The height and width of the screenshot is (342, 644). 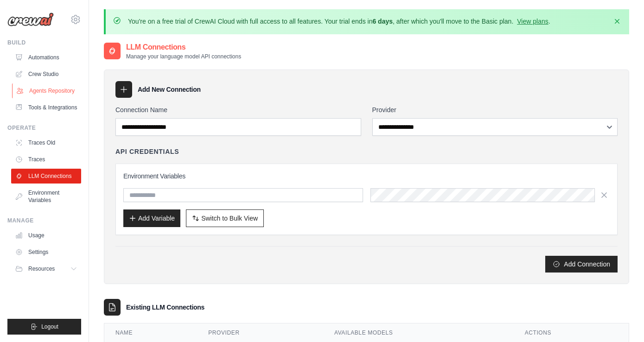 I want to click on label: Provider, so click(x=495, y=110).